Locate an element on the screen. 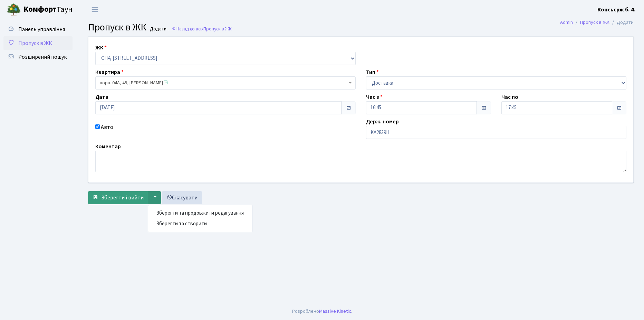 The height and width of the screenshot is (320, 644). span: Панель управління is located at coordinates (41, 30).